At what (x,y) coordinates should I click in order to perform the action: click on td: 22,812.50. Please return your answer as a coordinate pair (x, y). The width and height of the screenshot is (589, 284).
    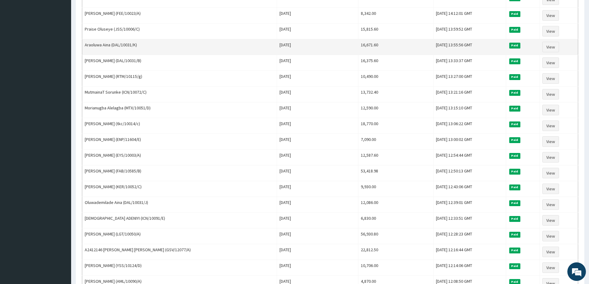
    Looking at the image, I should click on (396, 252).